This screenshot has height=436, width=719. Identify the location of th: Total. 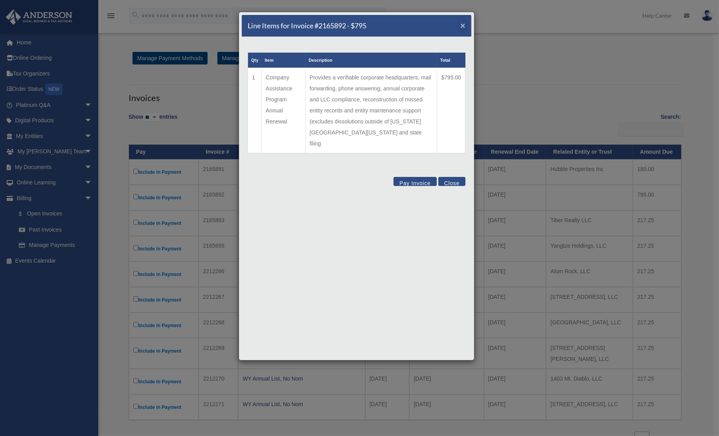
(451, 60).